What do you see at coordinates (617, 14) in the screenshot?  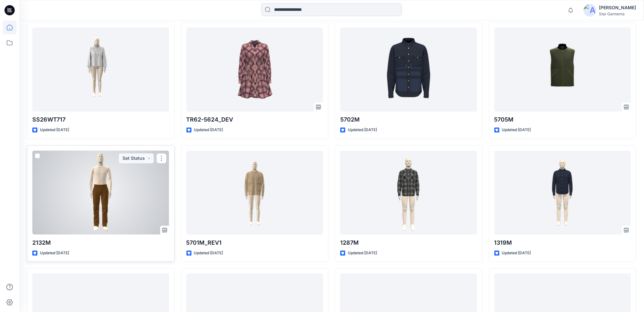 I see `div: Star Garments` at bounding box center [617, 14].